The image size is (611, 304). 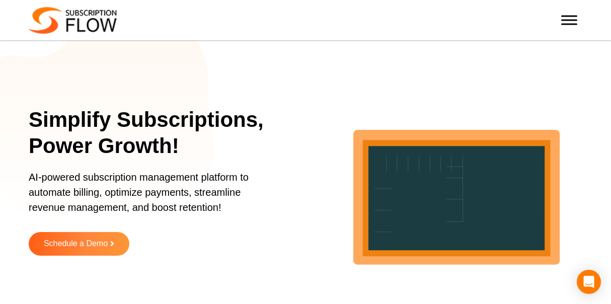 What do you see at coordinates (589, 282) in the screenshot?
I see `div: Open Intercom Messenger` at bounding box center [589, 282].